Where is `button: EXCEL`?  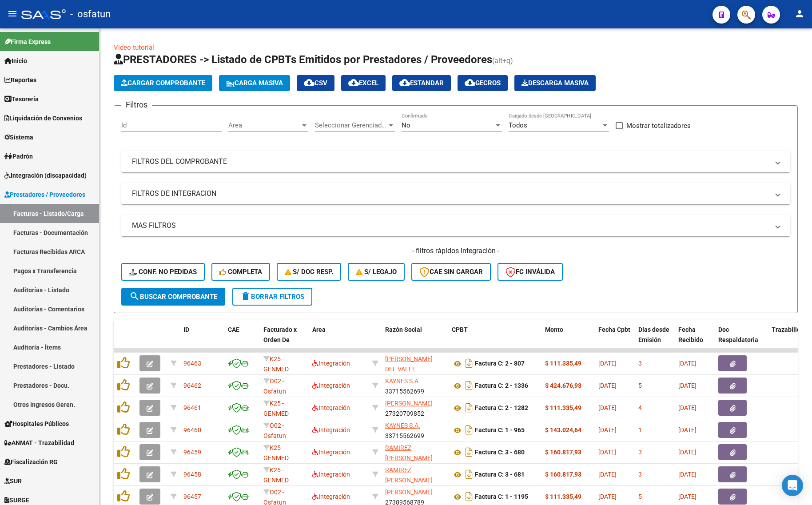 button: EXCEL is located at coordinates (363, 83).